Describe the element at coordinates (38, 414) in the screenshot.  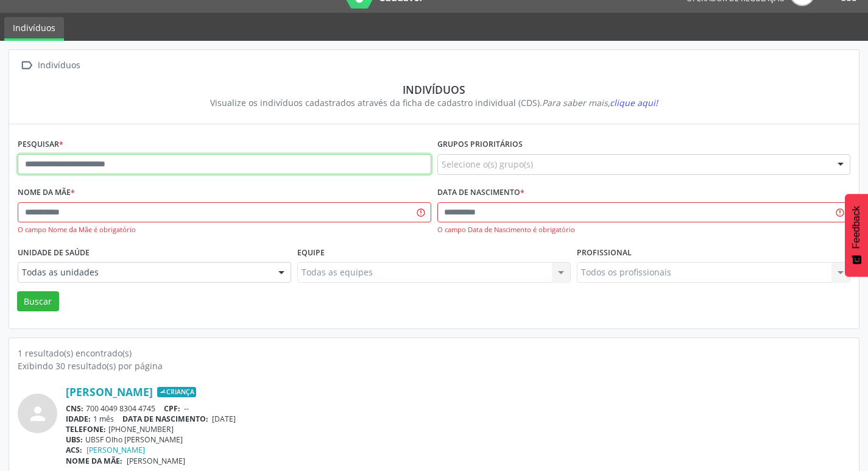
I see `i: person` at that location.